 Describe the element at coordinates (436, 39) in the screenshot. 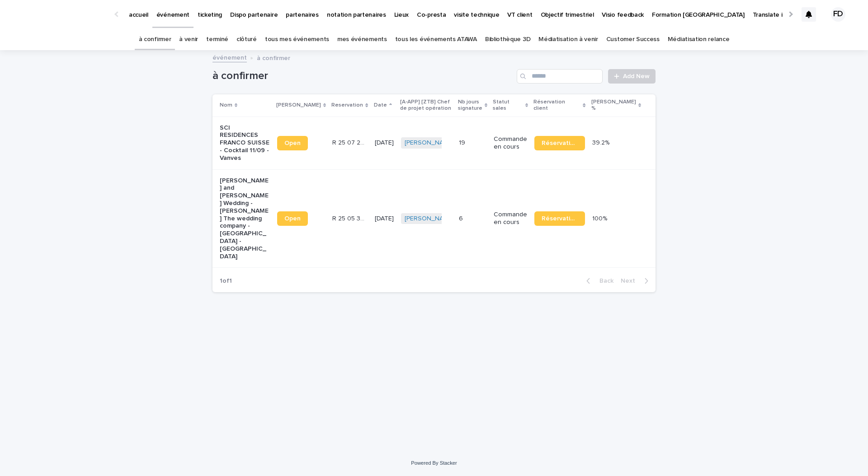

I see `a: tous les événements ATAWA` at that location.